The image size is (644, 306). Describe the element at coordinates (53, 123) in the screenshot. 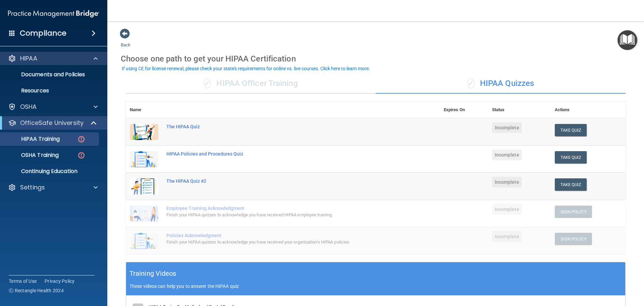

I see `a: OfficeSafe University` at that location.